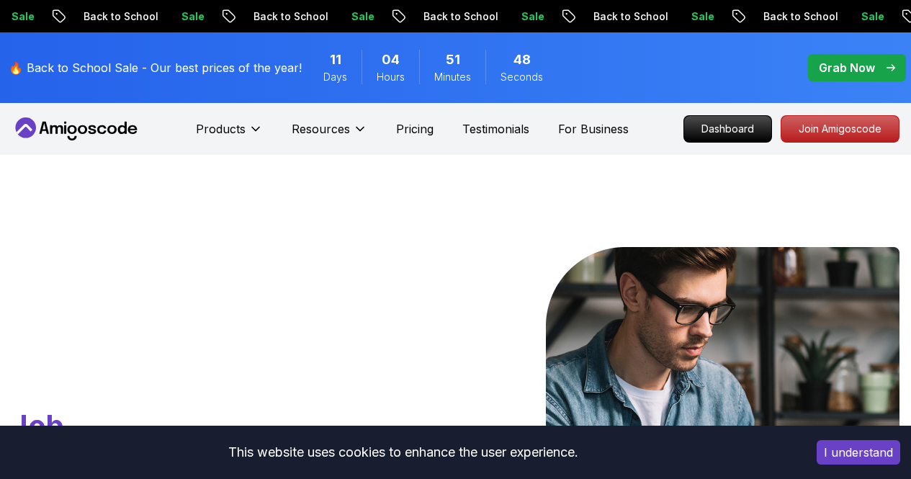 This screenshot has width=911, height=479. Describe the element at coordinates (522, 60) in the screenshot. I see `span: 48 Seconds` at that location.